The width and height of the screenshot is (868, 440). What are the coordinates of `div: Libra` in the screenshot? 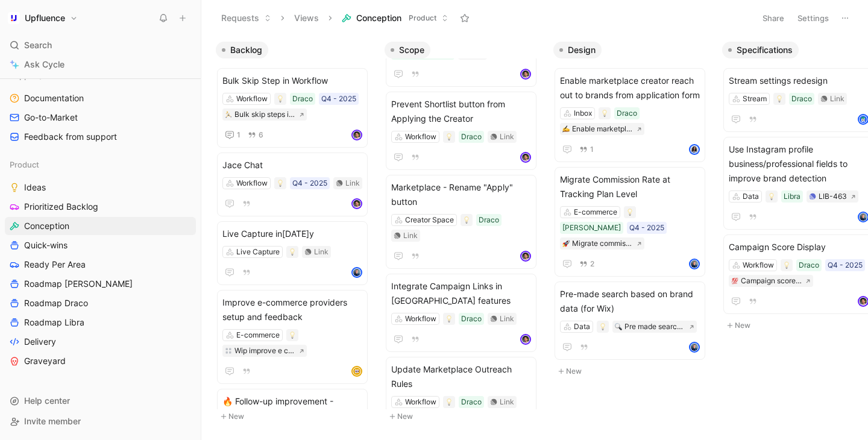 It's located at (792, 197).